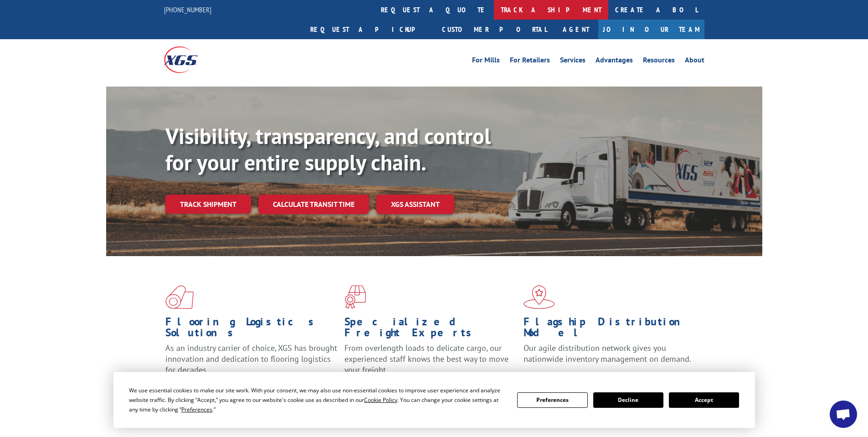 This screenshot has height=437, width=868. I want to click on img: xgs-icon-focused-on-flooring-red, so click(355, 297).